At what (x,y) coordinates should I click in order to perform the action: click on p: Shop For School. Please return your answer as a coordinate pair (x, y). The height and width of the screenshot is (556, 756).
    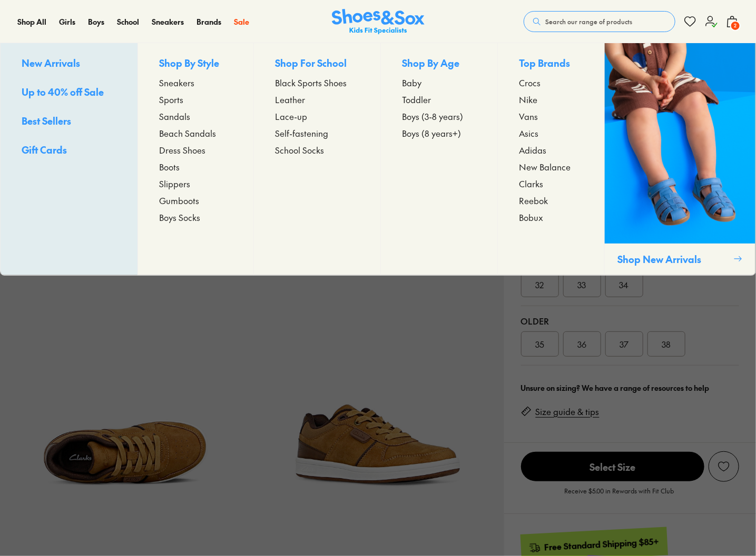
    Looking at the image, I should click on (317, 64).